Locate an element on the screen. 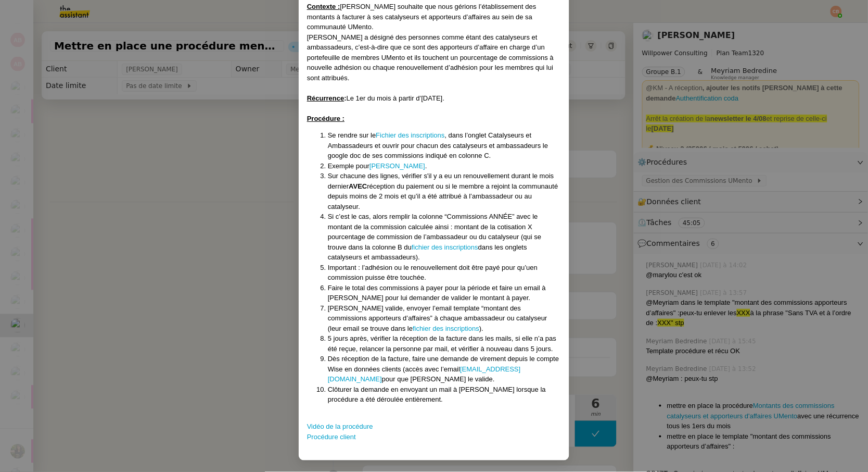 This screenshot has width=868, height=472. u: Récurrence is located at coordinates (326, 98).